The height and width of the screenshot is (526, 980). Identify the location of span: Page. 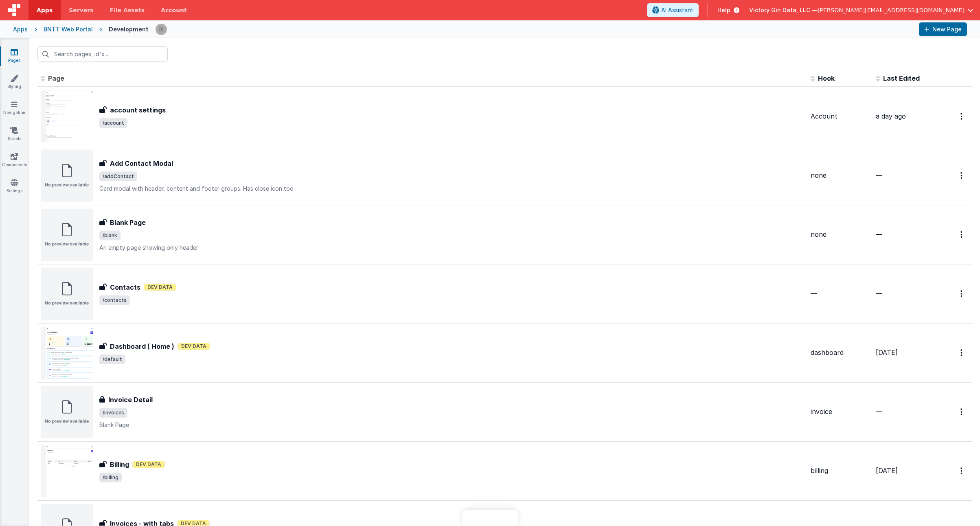
(56, 78).